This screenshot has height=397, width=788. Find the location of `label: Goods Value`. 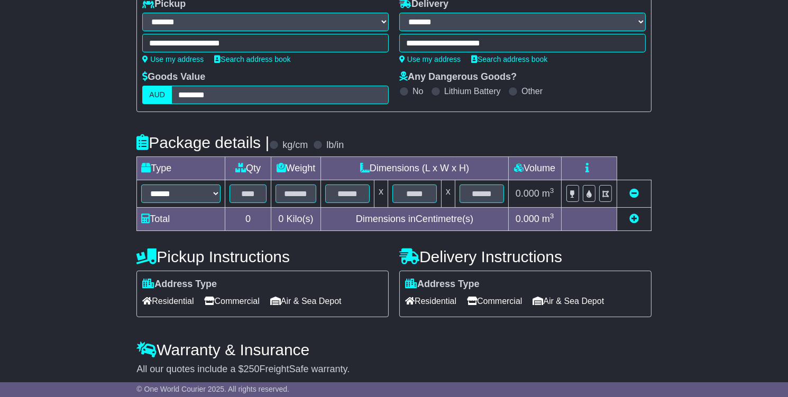

label: Goods Value is located at coordinates (174, 77).